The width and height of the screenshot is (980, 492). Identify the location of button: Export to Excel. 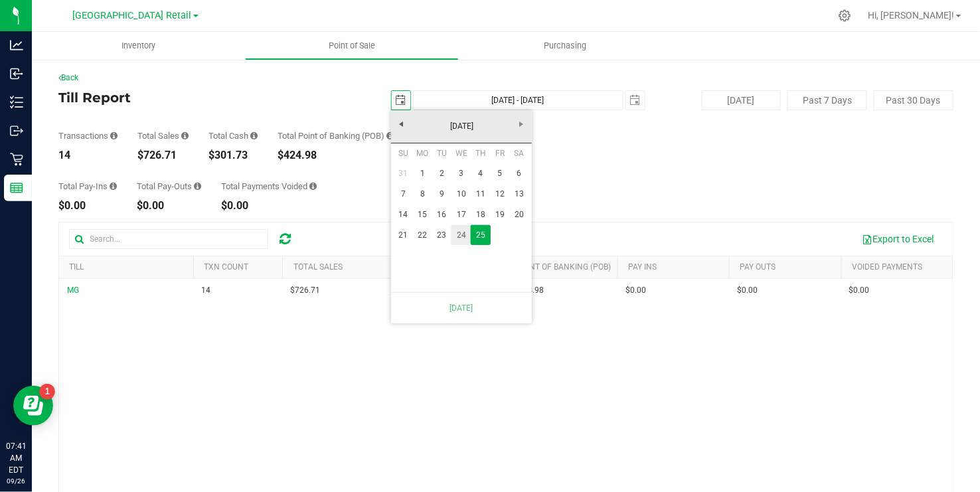
(899, 239).